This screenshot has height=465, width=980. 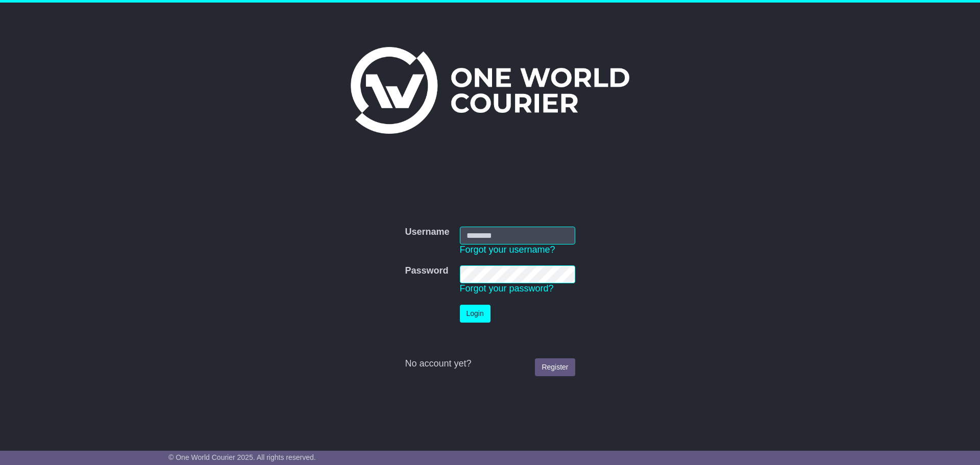 I want to click on label: Password, so click(x=426, y=271).